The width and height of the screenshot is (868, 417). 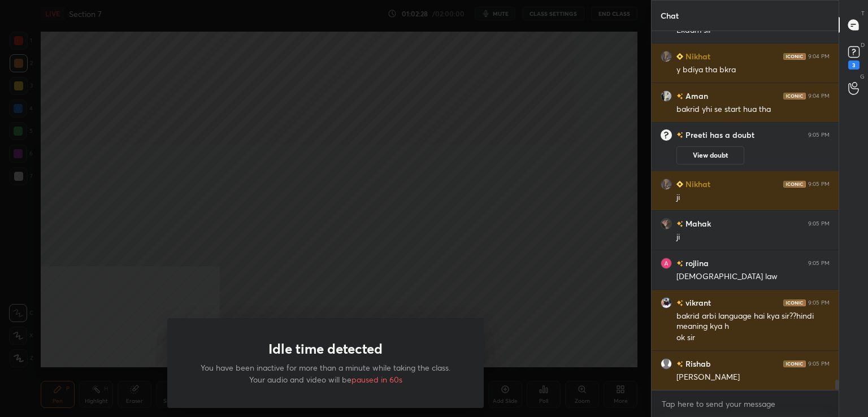 I want to click on p: Chat, so click(x=670, y=15).